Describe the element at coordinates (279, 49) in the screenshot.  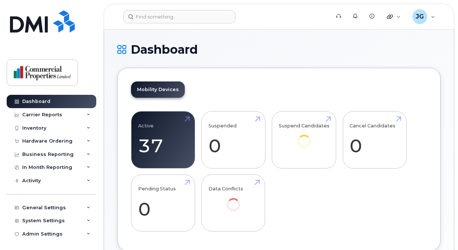
I see `h1: Dashboard` at that location.